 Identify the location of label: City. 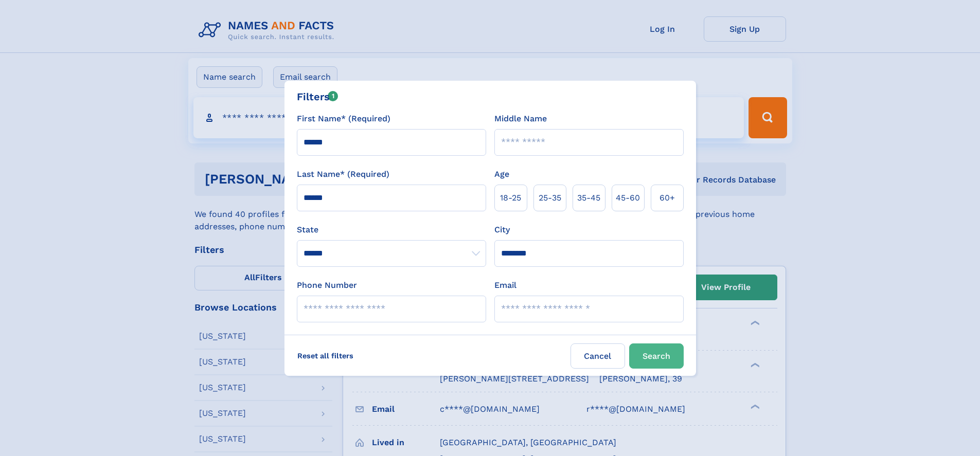
(503, 230).